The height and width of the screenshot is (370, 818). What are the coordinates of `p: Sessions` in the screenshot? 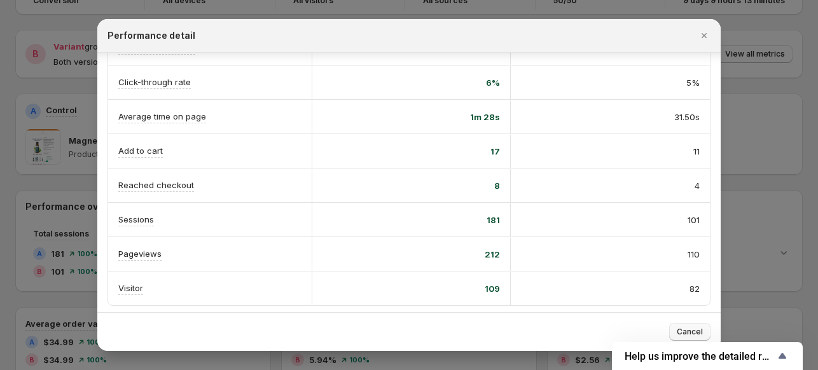 It's located at (136, 219).